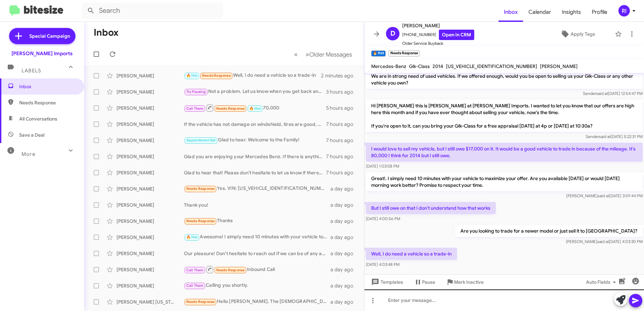 The image size is (644, 311). Describe the element at coordinates (457, 34) in the screenshot. I see `a: Open in CRM` at that location.